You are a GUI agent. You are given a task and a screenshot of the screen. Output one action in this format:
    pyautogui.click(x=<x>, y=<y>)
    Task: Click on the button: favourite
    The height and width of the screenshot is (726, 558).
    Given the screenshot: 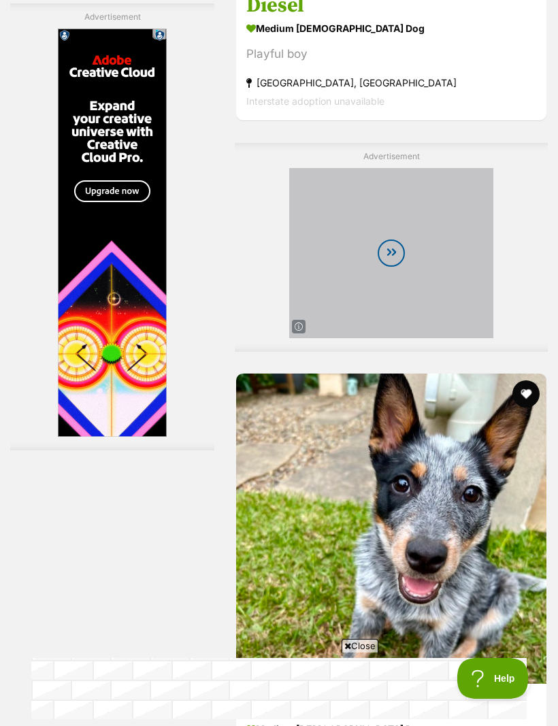 What is the action you would take?
    pyautogui.click(x=526, y=394)
    